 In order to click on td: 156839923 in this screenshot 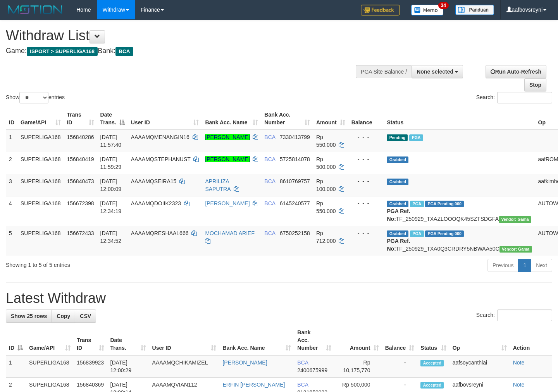, I will do `click(90, 366)`.